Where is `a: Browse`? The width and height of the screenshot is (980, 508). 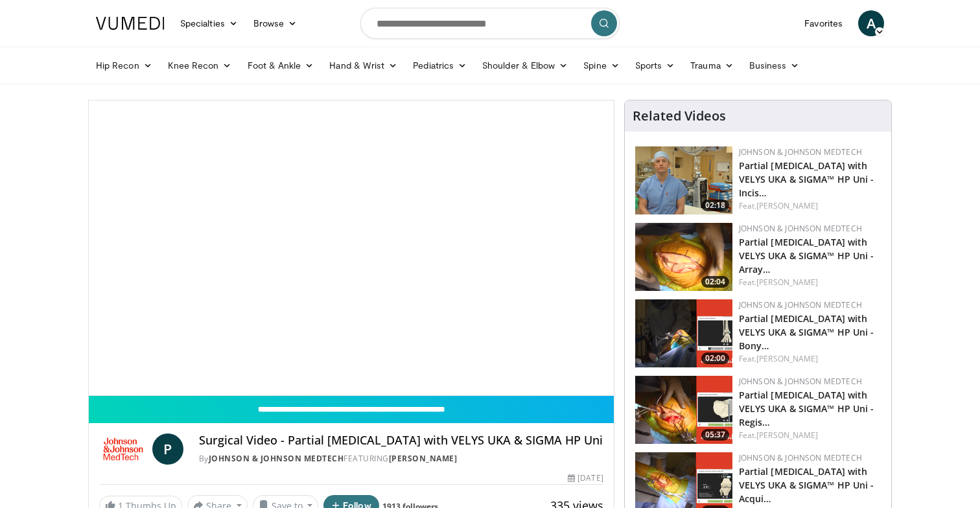
a: Browse is located at coordinates (276, 24).